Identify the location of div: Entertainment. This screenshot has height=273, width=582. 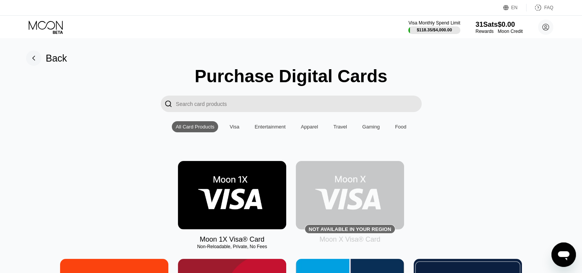
(270, 127).